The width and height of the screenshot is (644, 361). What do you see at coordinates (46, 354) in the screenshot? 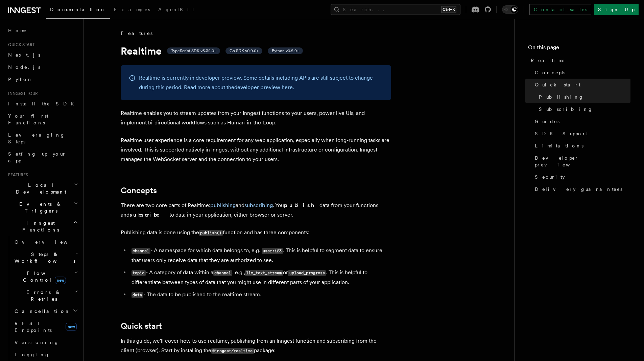
I see `a: Logging` at bounding box center [46, 354].